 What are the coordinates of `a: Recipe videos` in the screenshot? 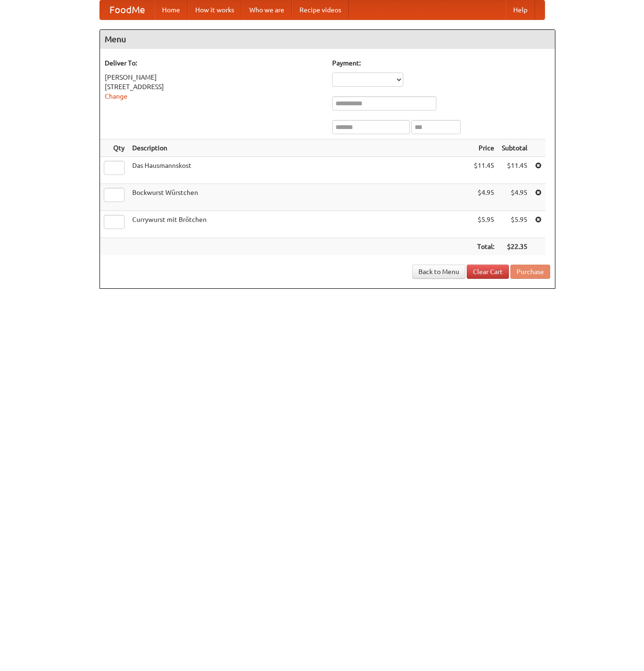 It's located at (321, 10).